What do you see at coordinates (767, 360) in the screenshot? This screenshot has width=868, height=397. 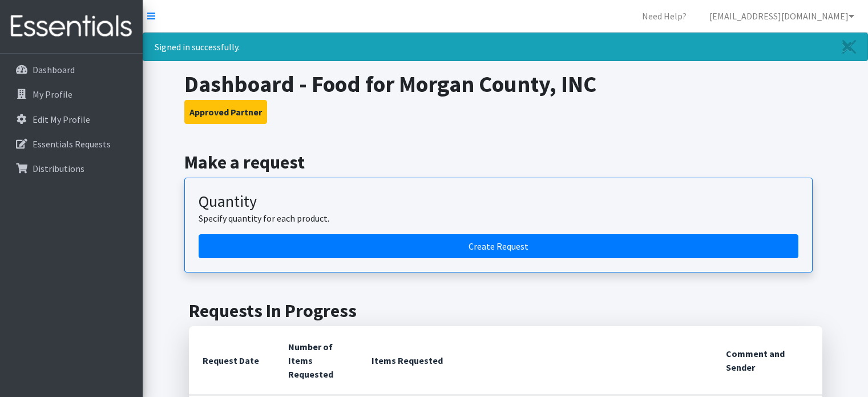 I see `th: Comment and Sender` at bounding box center [767, 360].